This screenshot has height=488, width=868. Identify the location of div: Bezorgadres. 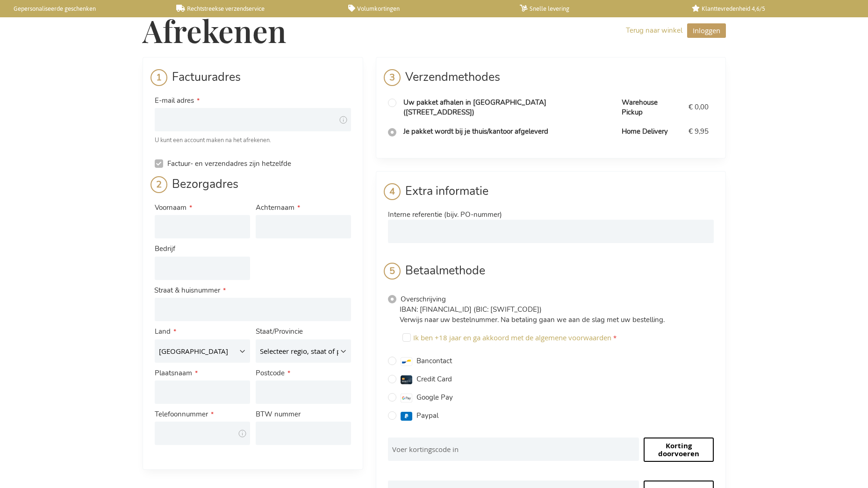
(253, 188).